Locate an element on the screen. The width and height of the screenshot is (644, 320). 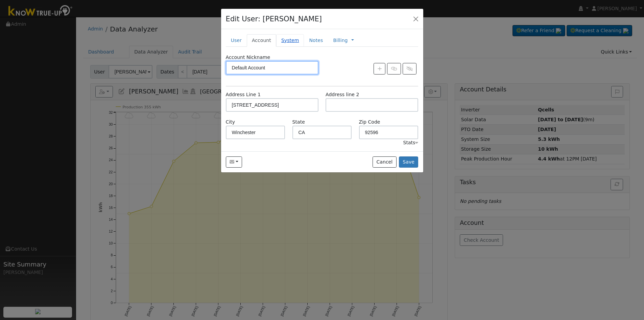
label: Address Line 1 is located at coordinates (243, 94).